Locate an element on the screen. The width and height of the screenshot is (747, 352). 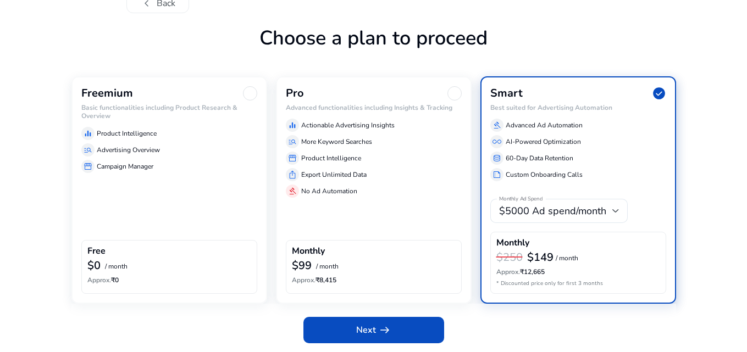
p: * Discounted price only for first 3 months is located at coordinates (578, 283).